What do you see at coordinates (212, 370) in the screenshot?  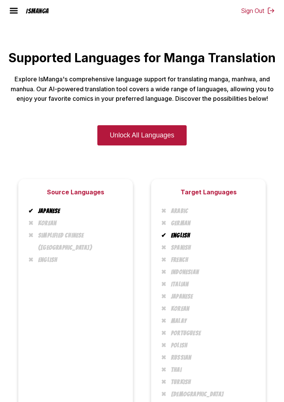 I see `li: Thai` at bounding box center [212, 370].